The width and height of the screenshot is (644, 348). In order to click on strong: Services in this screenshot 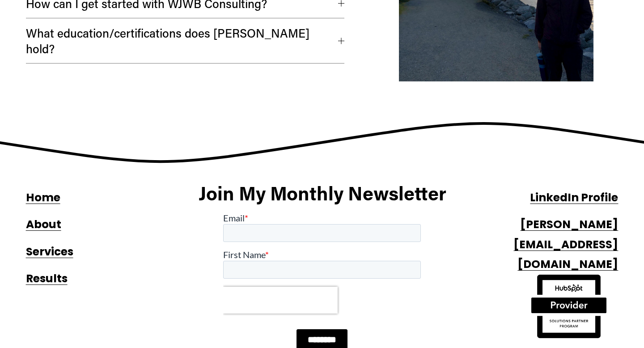, I will do `click(50, 251)`.